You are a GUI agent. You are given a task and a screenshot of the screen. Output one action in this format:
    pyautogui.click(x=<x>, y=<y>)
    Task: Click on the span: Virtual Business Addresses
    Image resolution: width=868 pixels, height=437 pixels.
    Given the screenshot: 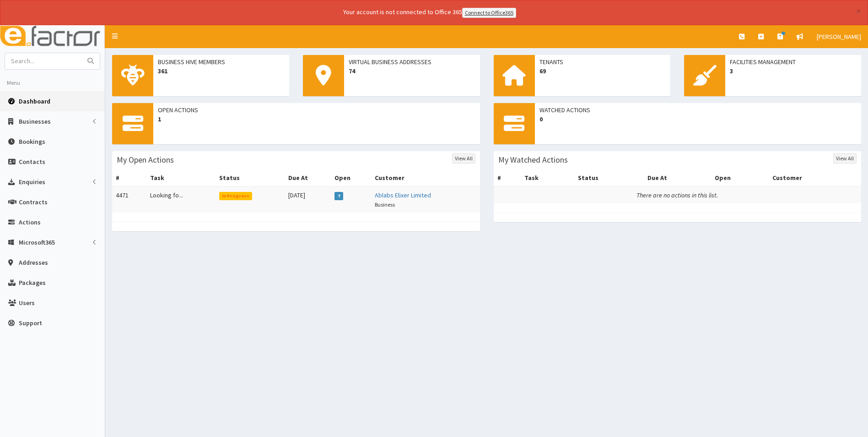 What is the action you would take?
    pyautogui.click(x=412, y=62)
    